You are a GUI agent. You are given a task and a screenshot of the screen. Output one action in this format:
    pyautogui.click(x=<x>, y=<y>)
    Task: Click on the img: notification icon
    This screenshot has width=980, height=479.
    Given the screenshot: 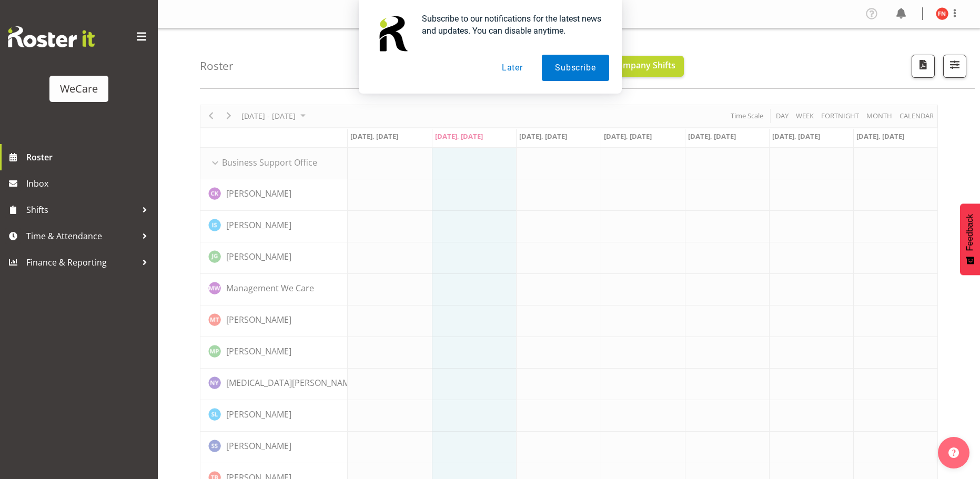 What is the action you would take?
    pyautogui.click(x=392, y=33)
    